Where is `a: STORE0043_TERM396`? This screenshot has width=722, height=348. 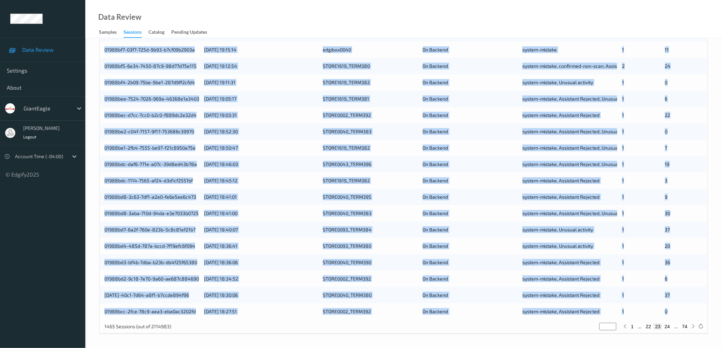 a: STORE0043_TERM396 is located at coordinates (347, 164).